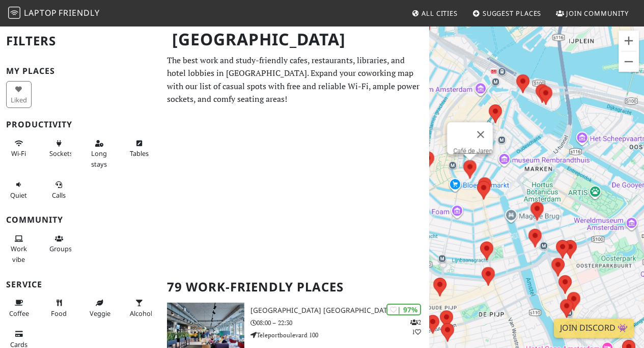  What do you see at coordinates (403, 309) in the screenshot?
I see `div: | 97%` at bounding box center [403, 309].